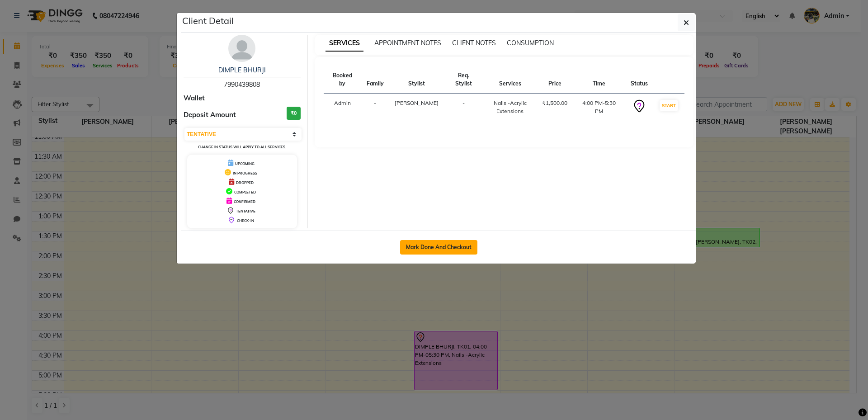 This screenshot has width=868, height=420. I want to click on span: TENTATIVE, so click(246, 211).